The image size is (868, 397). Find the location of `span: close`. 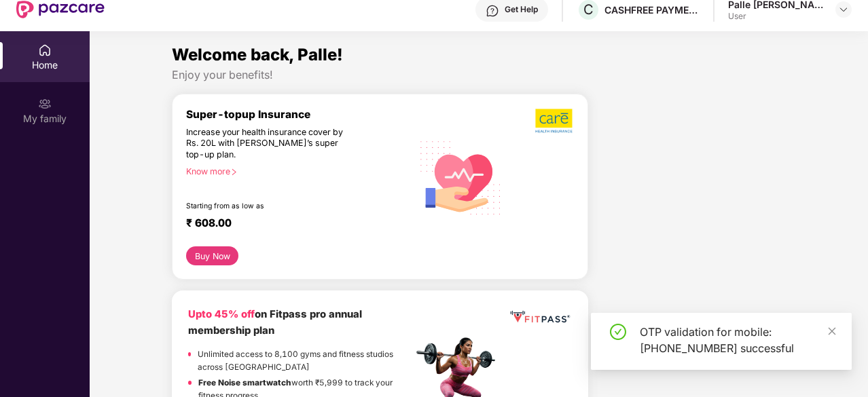

span: close is located at coordinates (831, 331).